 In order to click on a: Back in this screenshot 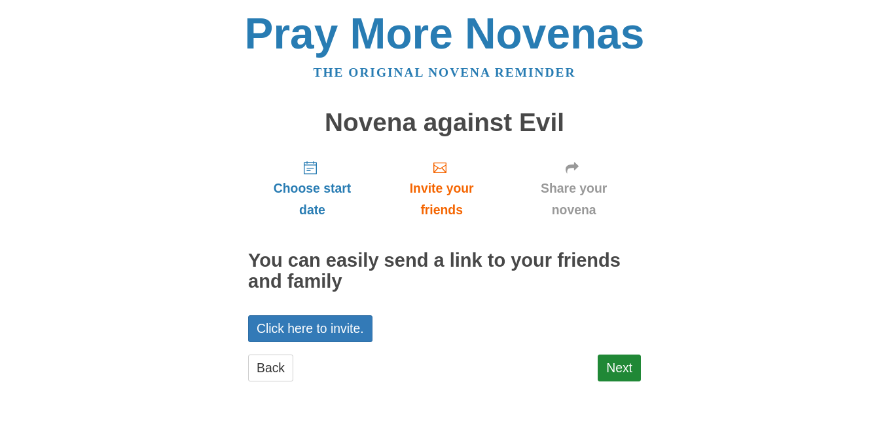, I will do `click(271, 367)`.